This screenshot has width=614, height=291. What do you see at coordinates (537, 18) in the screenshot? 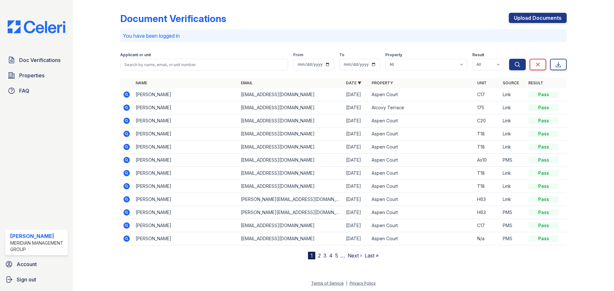
I see `a: Upload Documents` at bounding box center [537, 18].